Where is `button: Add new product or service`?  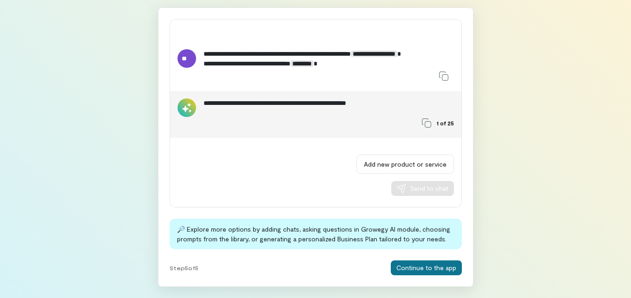 button: Add new product or service is located at coordinates (405, 164).